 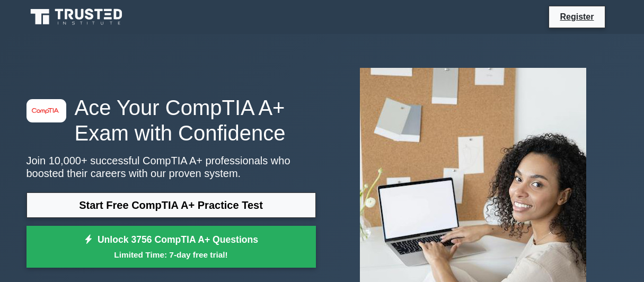 What do you see at coordinates (171, 247) in the screenshot?
I see `a: Unlock 3756 CompTIA A+ QuestionsLimited Time: 7-day free trial!` at bounding box center [171, 247].